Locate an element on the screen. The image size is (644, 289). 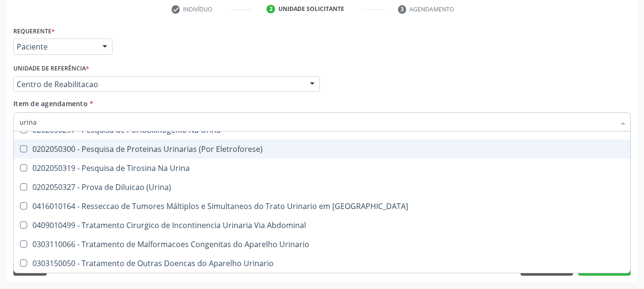
div: 0303150050 - Tratamento de Outras Doencas do Aparelho Urinario is located at coordinates (322, 264).